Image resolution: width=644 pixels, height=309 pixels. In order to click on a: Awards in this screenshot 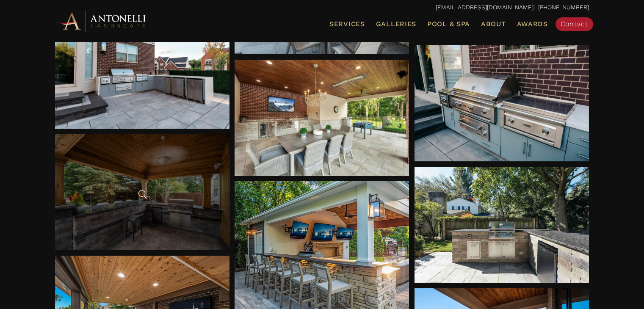, I will do `click(532, 24)`.